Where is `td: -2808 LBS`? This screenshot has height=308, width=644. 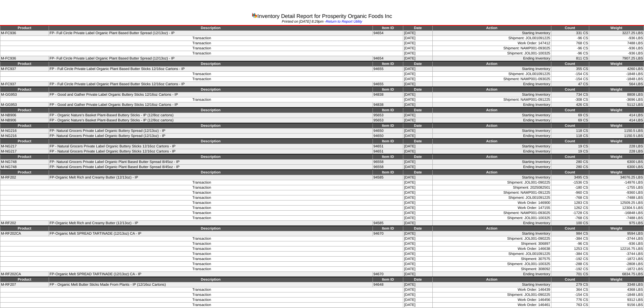
td: -2808 LBS is located at coordinates (616, 264).